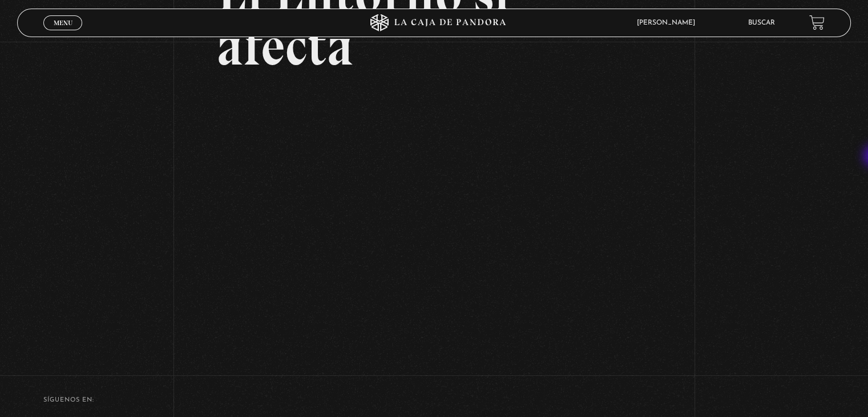 The height and width of the screenshot is (417, 868). Describe the element at coordinates (761, 22) in the screenshot. I see `a: Buscar` at that location.